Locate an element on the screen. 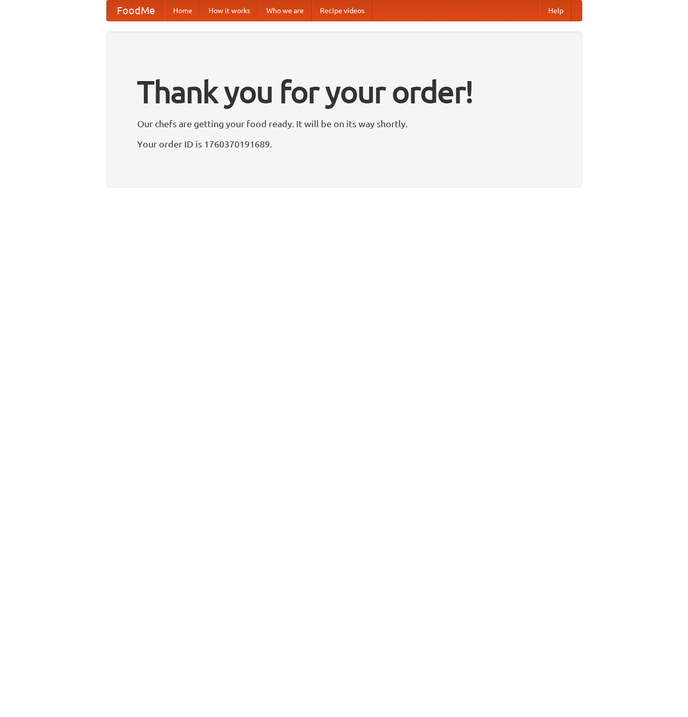  a: Help is located at coordinates (556, 11).